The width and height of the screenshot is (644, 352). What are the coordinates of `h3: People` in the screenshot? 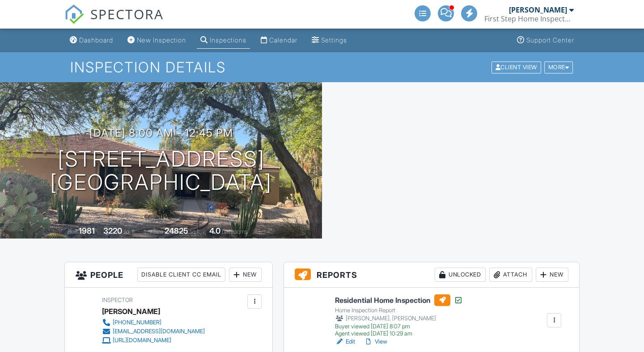 It's located at (169, 275).